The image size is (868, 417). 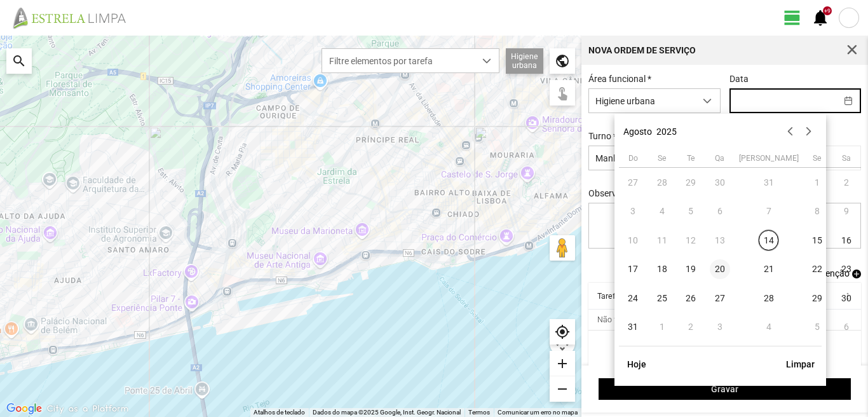 What do you see at coordinates (614, 194) in the screenshot?
I see `label: Observações` at bounding box center [614, 194].